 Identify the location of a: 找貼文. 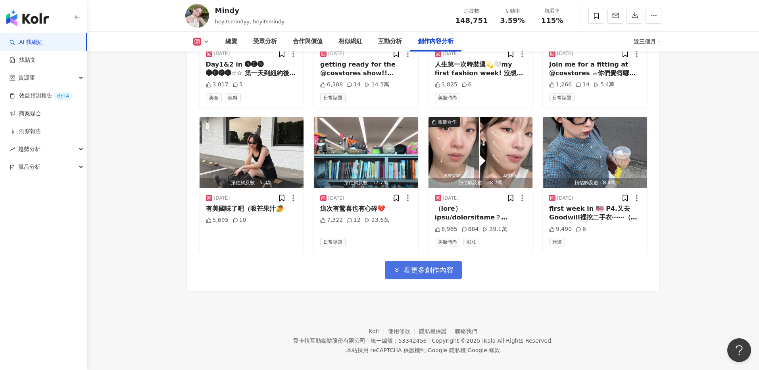
(23, 60).